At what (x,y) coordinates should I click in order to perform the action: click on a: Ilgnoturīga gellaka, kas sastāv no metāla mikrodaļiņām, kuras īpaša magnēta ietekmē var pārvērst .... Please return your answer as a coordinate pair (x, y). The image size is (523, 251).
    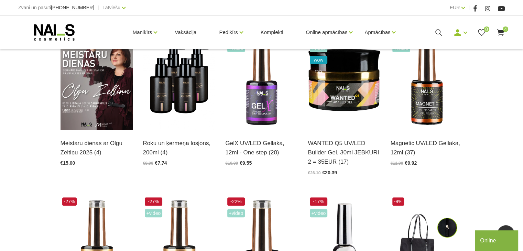
    Looking at the image, I should click on (427, 80).